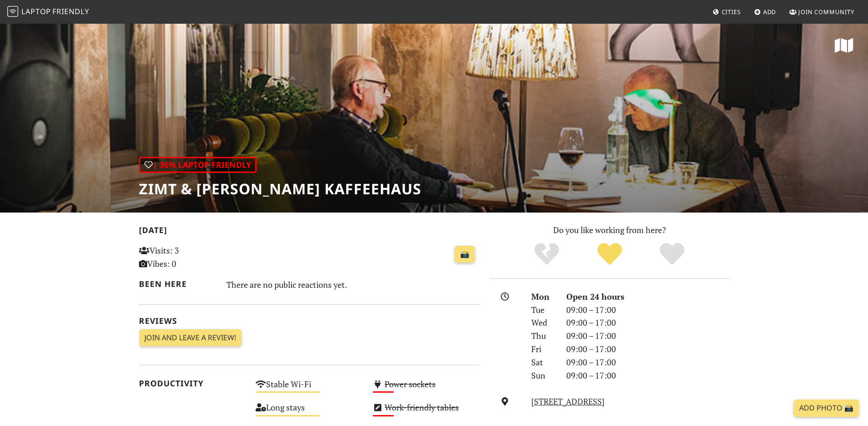 This screenshot has height=426, width=868. I want to click on h2: Been here, so click(177, 284).